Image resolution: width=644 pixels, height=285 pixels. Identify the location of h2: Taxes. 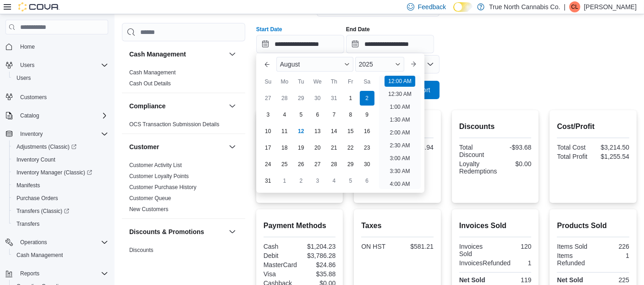
(398, 226).